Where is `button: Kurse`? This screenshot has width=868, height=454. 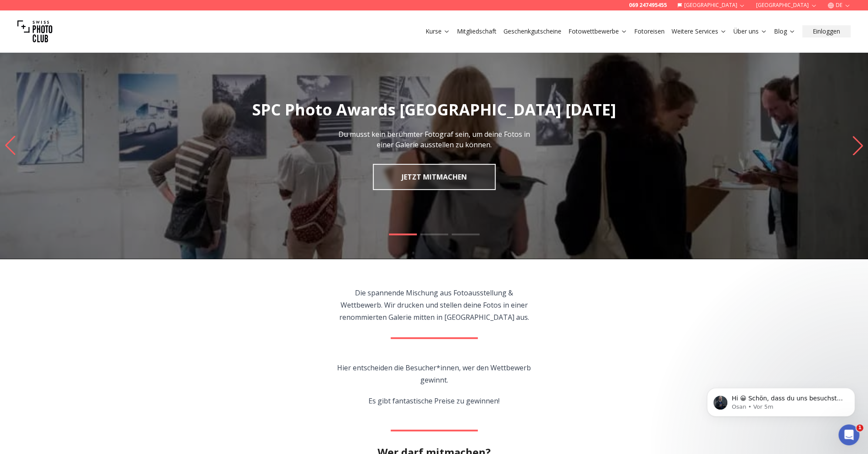
button: Kurse is located at coordinates (438, 31).